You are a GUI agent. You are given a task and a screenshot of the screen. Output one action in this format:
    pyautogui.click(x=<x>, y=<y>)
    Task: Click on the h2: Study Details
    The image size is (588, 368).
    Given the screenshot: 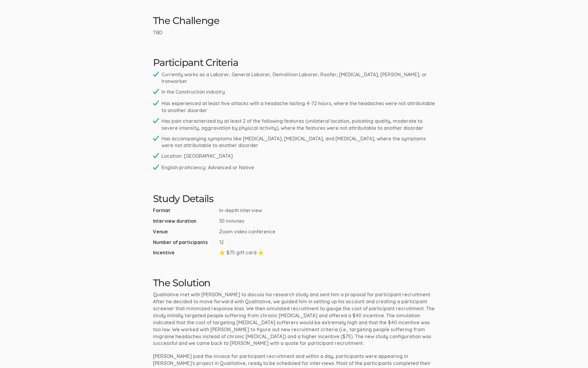 What is the action you would take?
    pyautogui.click(x=294, y=198)
    